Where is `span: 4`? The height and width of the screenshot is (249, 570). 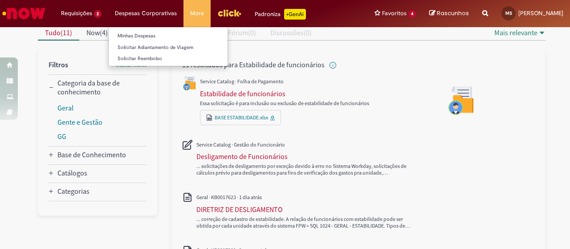 span: 4 is located at coordinates (412, 14).